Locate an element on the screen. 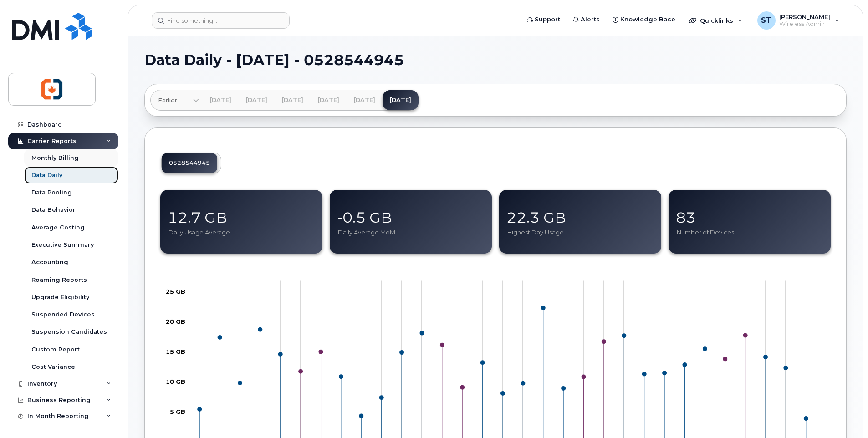 The width and height of the screenshot is (868, 438). a: Earlier is located at coordinates (175, 100).